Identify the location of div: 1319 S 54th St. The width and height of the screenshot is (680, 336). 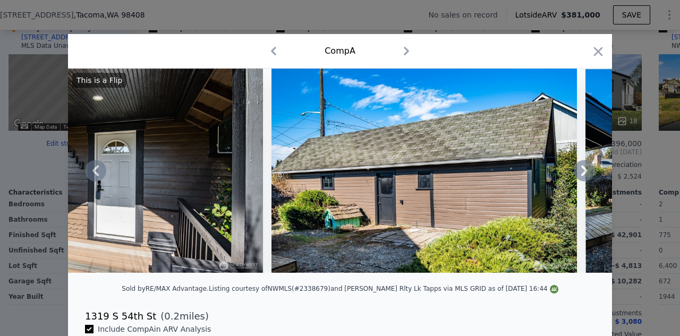
(121, 316).